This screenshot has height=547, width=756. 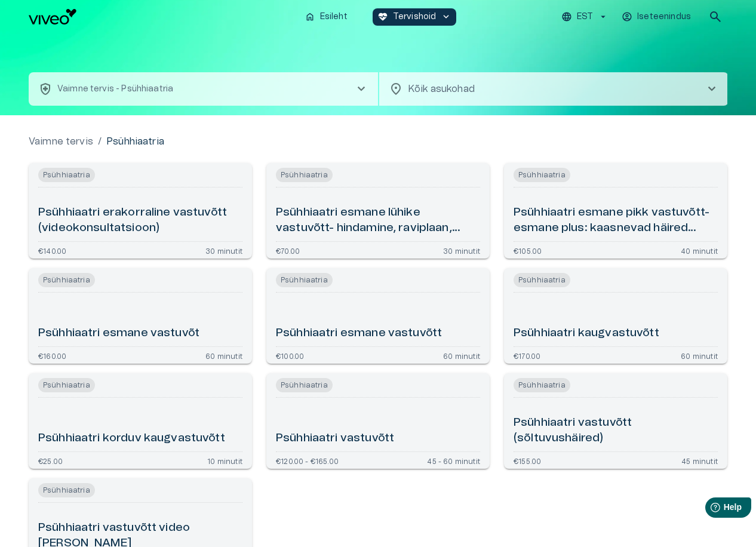 What do you see at coordinates (716, 17) in the screenshot?
I see `span: search` at bounding box center [716, 17].